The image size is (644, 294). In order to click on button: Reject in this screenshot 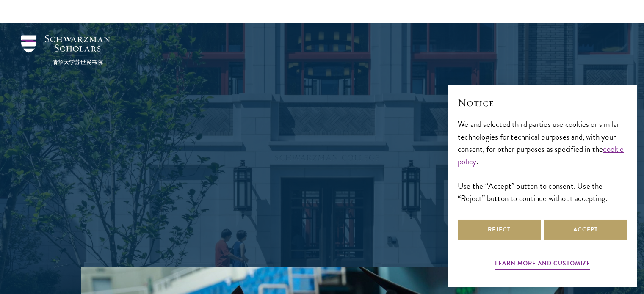, I will do `click(499, 230)`.